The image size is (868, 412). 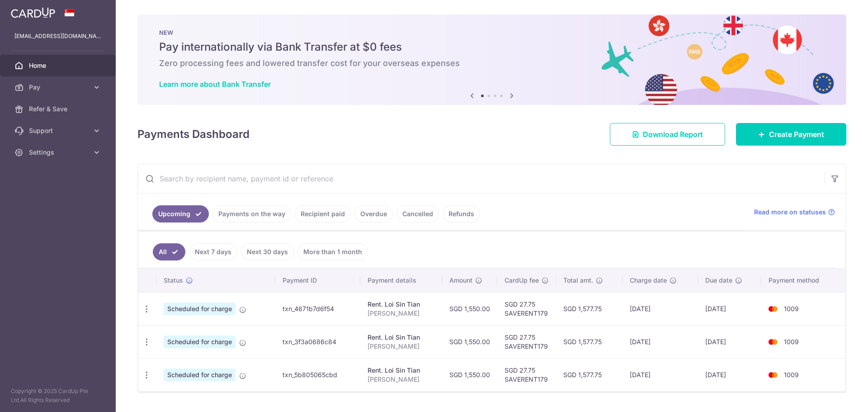 What do you see at coordinates (492, 60) in the screenshot?
I see `img: Bank transfer banner` at bounding box center [492, 60].